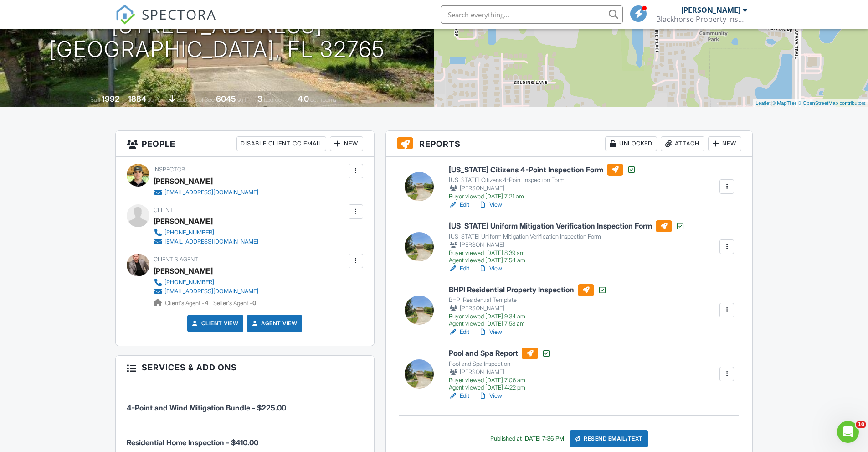  Describe the element at coordinates (207, 303) in the screenshot. I see `strong: 4` at that location.